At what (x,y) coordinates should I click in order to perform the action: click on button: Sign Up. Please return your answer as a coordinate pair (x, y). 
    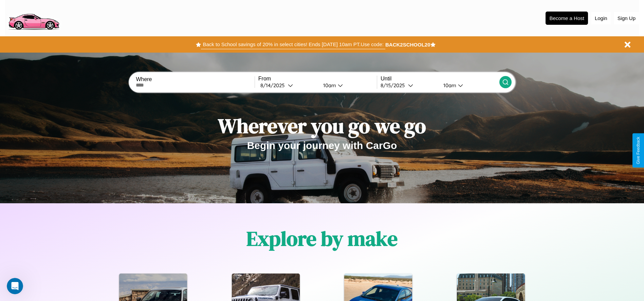
    Looking at the image, I should click on (626, 18).